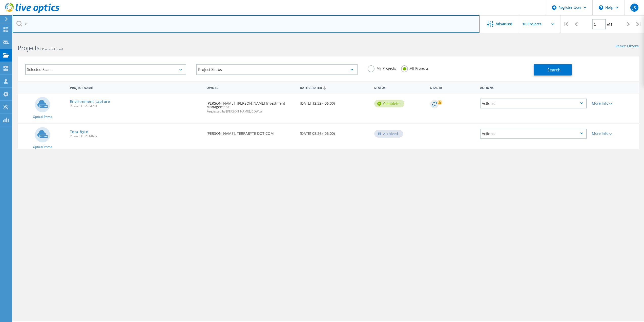 Image resolution: width=644 pixels, height=322 pixels. What do you see at coordinates (28, 48) in the screenshot?
I see `b: Projects` at bounding box center [28, 48].